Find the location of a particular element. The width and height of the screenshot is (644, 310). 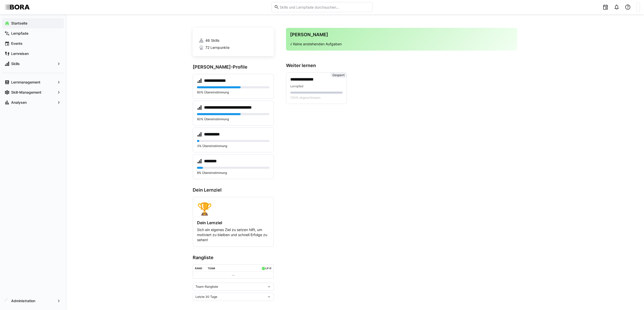

span: 72 Lernpunkte is located at coordinates (217, 48).